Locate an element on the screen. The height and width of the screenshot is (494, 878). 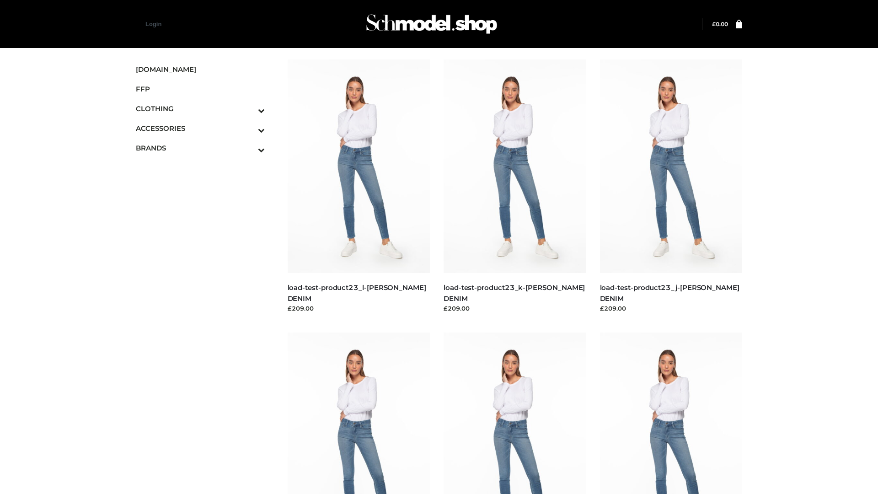
a: £0.00 is located at coordinates (719, 24).